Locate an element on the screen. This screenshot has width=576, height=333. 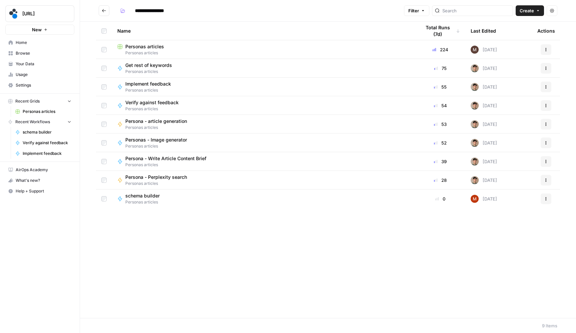
a: Verify against feedbackPersonas articles is located at coordinates (263, 106).